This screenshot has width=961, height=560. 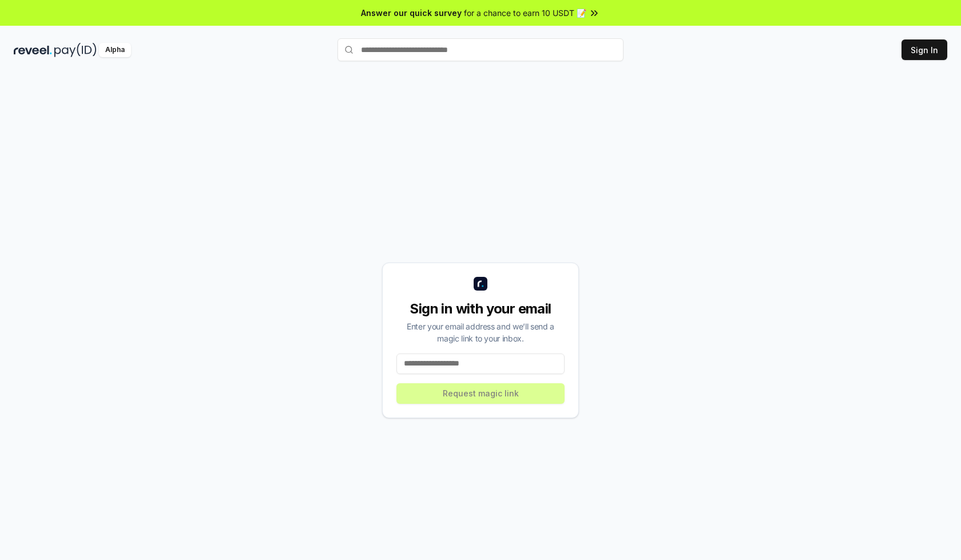 I want to click on img: reveel_dark, so click(x=33, y=50).